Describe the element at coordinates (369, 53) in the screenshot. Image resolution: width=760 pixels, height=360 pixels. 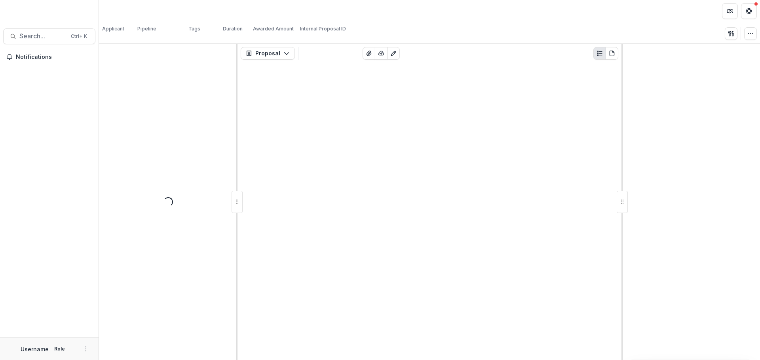
I see `button: View Attached Files` at that location.